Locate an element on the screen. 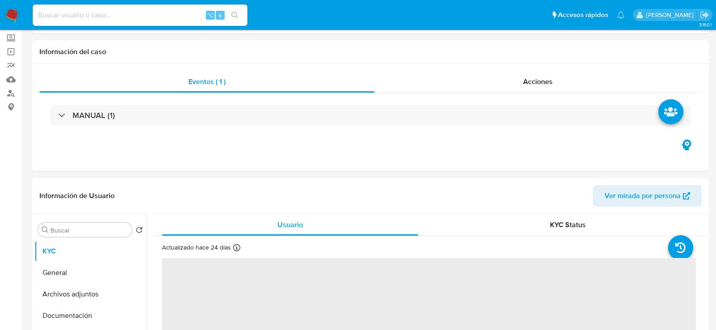 This screenshot has width=716, height=330. span: 3.160.1 is located at coordinates (705, 25).